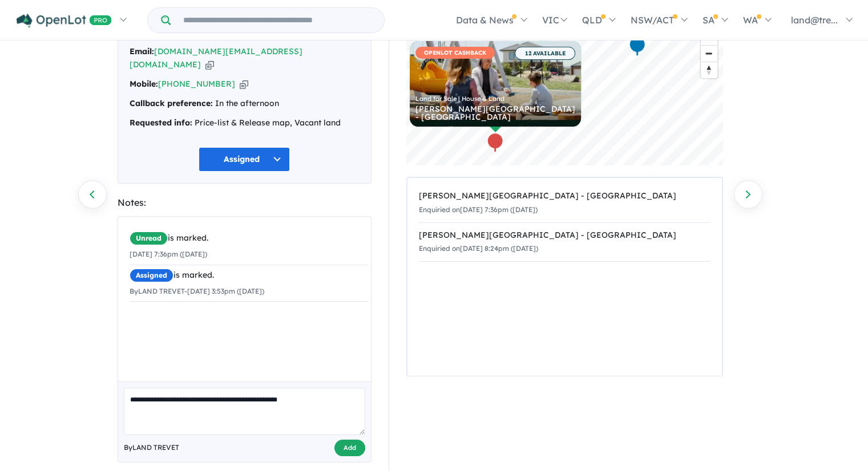  Describe the element at coordinates (709, 54) in the screenshot. I see `span: Zoom out` at that location.